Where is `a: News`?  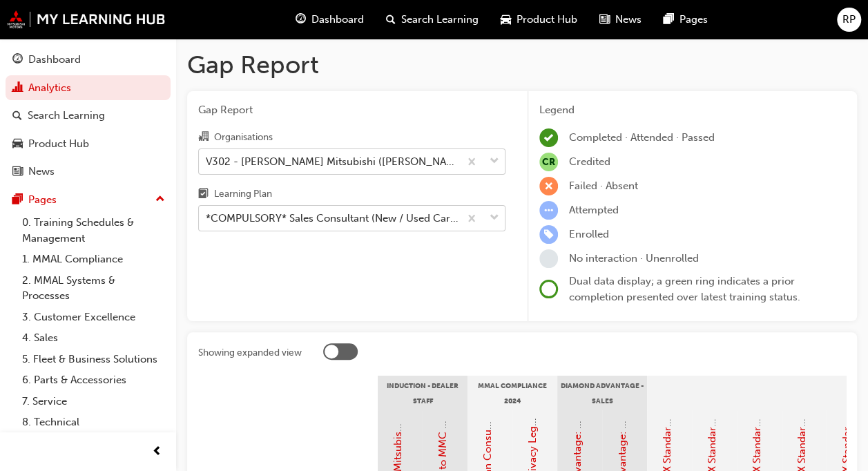
a: News is located at coordinates (88, 172).